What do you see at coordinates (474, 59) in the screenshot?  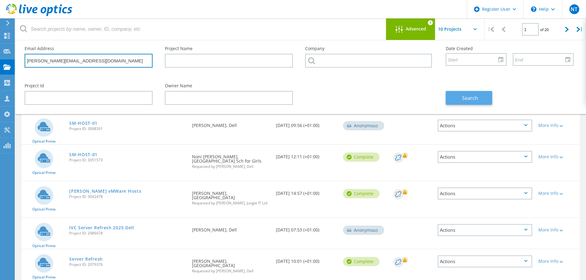 I see `input: Start` at bounding box center [474, 59].